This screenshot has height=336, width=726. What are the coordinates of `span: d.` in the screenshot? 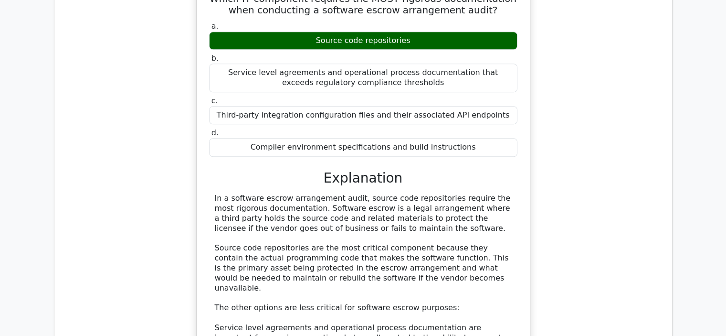 It's located at (215, 132).